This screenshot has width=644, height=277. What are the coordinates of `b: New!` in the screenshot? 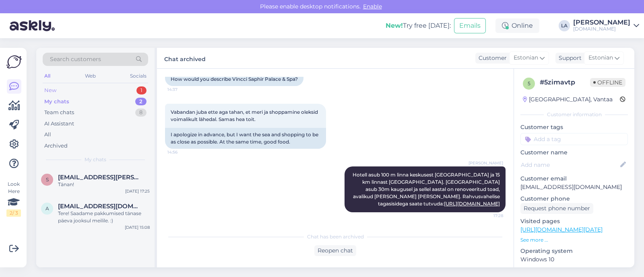 It's located at (394, 25).